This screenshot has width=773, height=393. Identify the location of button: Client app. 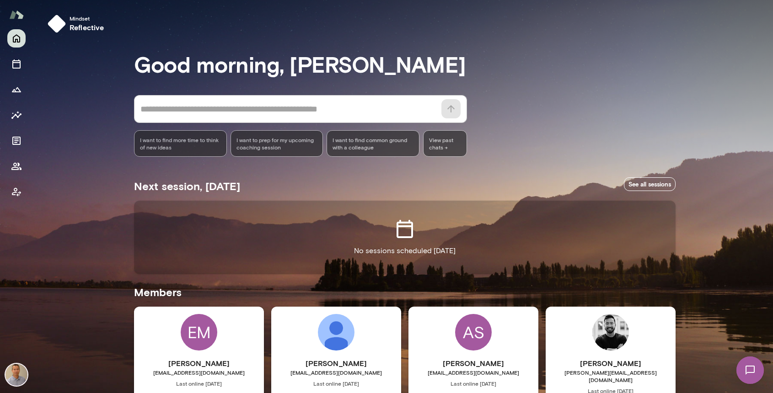
(16, 192).